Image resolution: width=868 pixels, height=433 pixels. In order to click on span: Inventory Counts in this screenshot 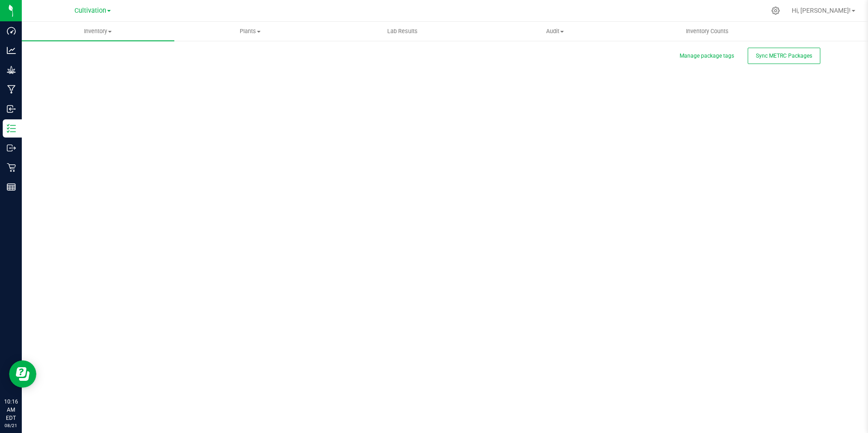, I will do `click(708, 31)`.